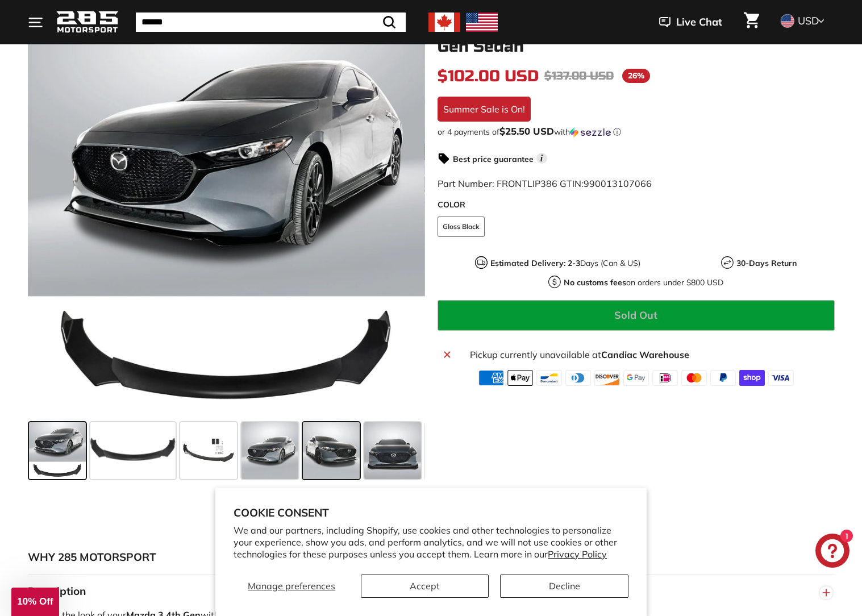  What do you see at coordinates (491, 378) in the screenshot?
I see `img: american_express` at bounding box center [491, 378].